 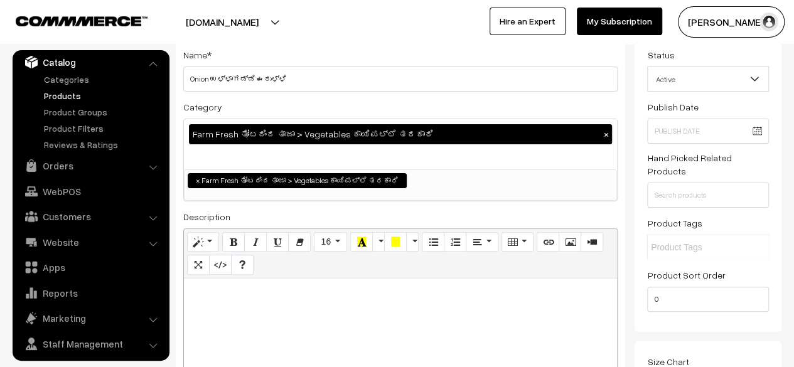 I want to click on button: Bold (CTRL+B), so click(x=234, y=242).